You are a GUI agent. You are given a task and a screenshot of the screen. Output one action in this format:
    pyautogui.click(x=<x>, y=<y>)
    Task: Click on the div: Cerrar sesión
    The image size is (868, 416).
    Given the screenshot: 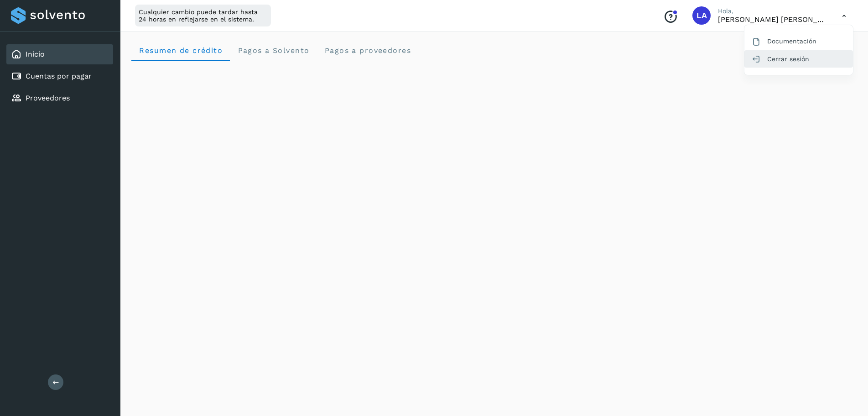 What is the action you would take?
    pyautogui.click(x=799, y=59)
    